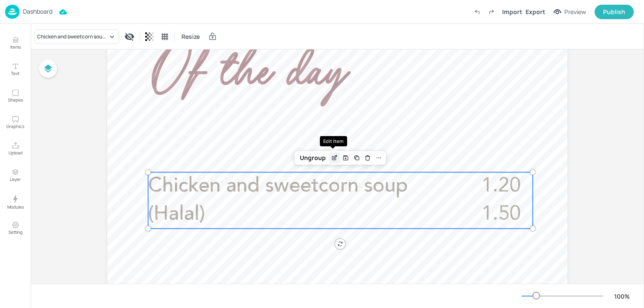  I want to click on label: Redo (Ctrl + Y), so click(491, 12).